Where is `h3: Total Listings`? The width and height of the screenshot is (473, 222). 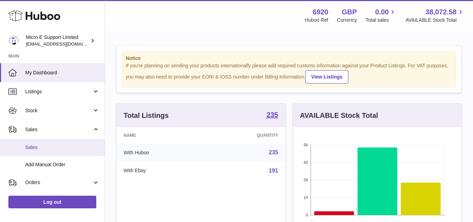
h3: Total Listings is located at coordinates (146, 115).